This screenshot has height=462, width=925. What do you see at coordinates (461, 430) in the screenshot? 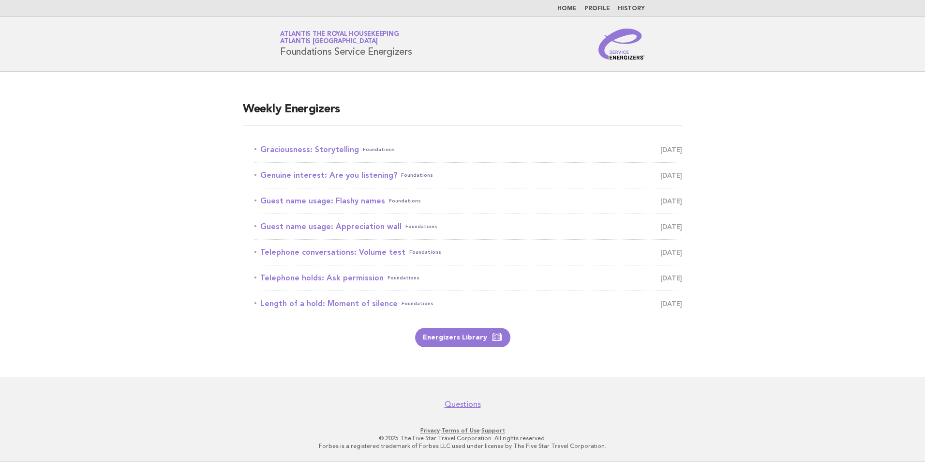
I see `a: Terms of Use` at bounding box center [461, 430].